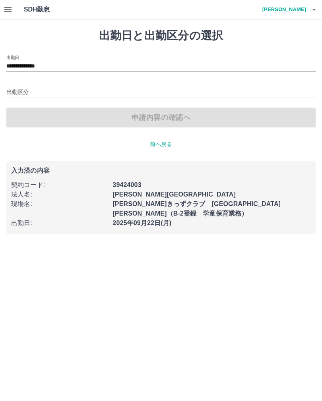 Image resolution: width=322 pixels, height=401 pixels. I want to click on b: 2025年09月22日(月), so click(142, 223).